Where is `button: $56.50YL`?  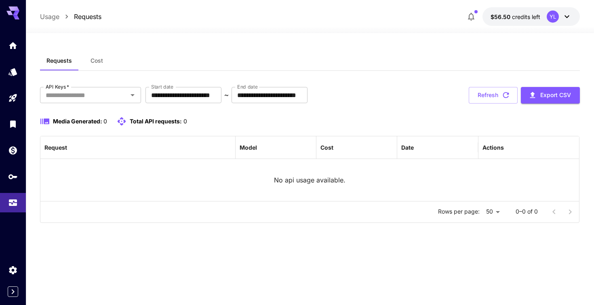
button: $56.50YL is located at coordinates (531, 17).